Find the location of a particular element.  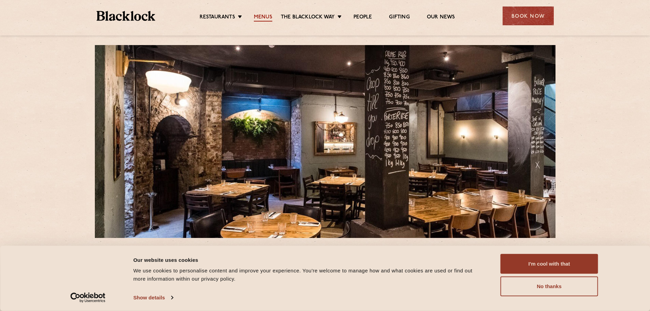

a: Our News is located at coordinates (441, 18).